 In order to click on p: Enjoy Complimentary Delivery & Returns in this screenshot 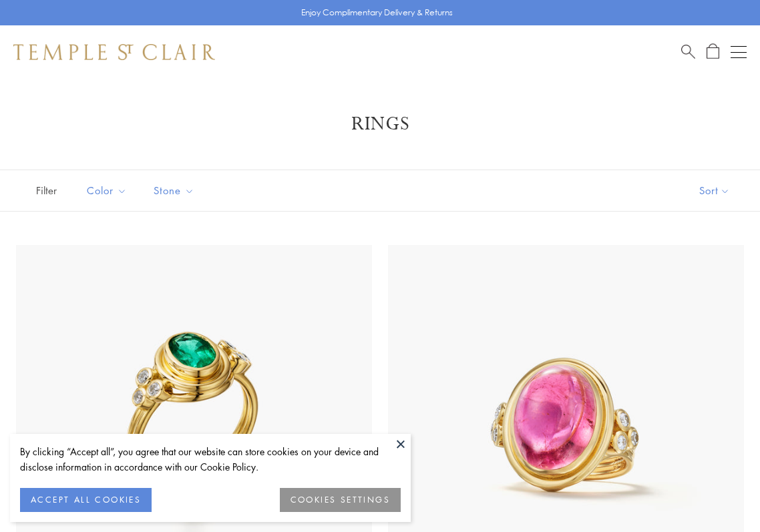, I will do `click(377, 13)`.